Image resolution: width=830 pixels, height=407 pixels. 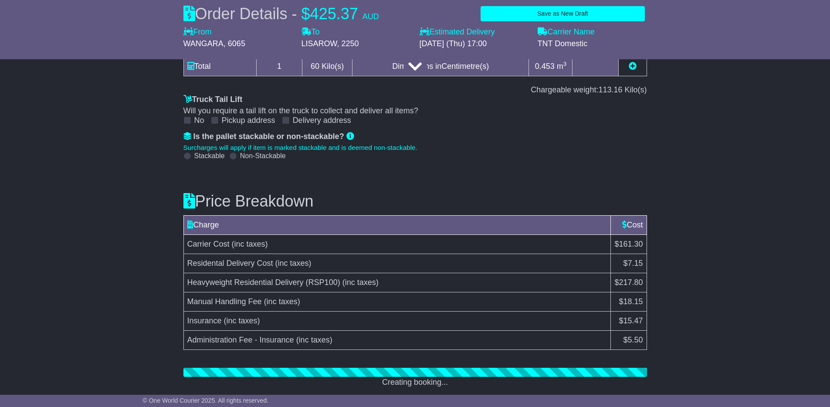 I want to click on div: Order Details -, so click(x=281, y=13).